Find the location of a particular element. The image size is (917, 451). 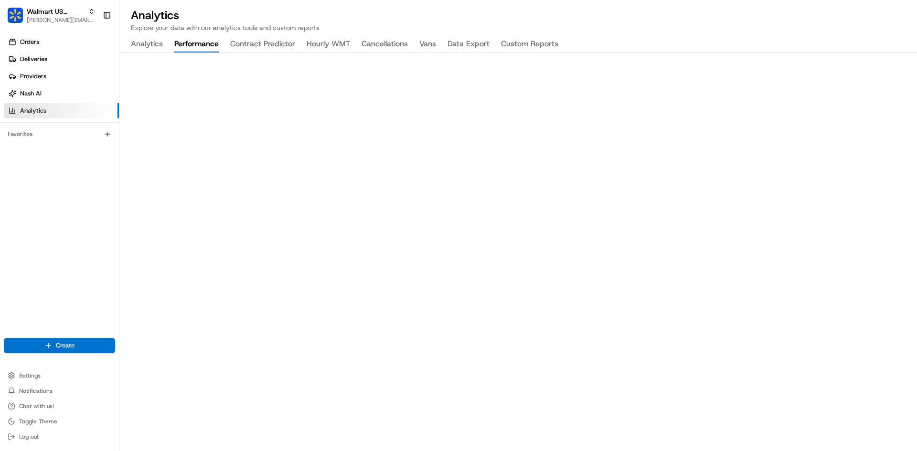

img: 1736555255976-a54dd68f-1ca7-489b-9aae-adbdc363a1c4 is located at coordinates (18, 100).